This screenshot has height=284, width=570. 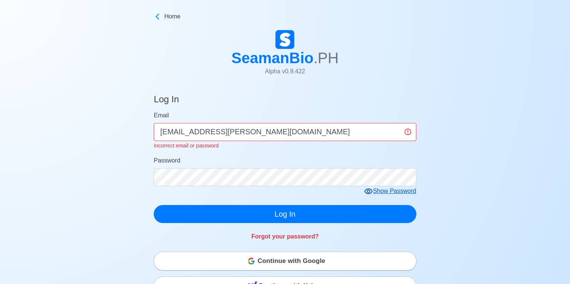 I want to click on a: Home, so click(x=285, y=17).